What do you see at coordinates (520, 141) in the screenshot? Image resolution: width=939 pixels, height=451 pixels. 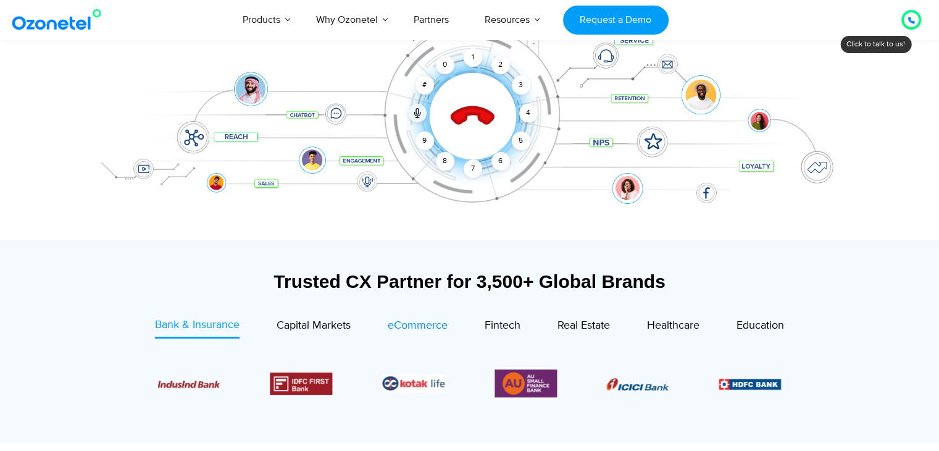 I see `div: 5` at bounding box center [520, 141].